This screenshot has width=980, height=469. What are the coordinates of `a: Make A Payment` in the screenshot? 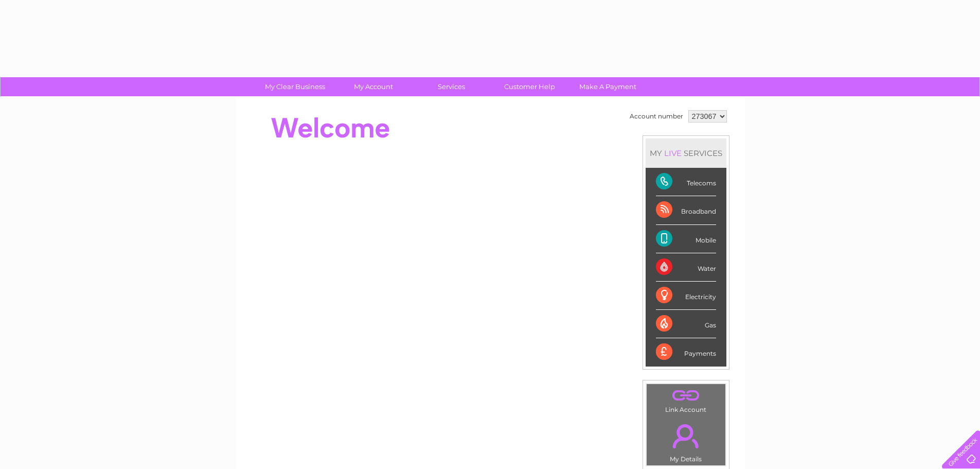 It's located at (608, 86).